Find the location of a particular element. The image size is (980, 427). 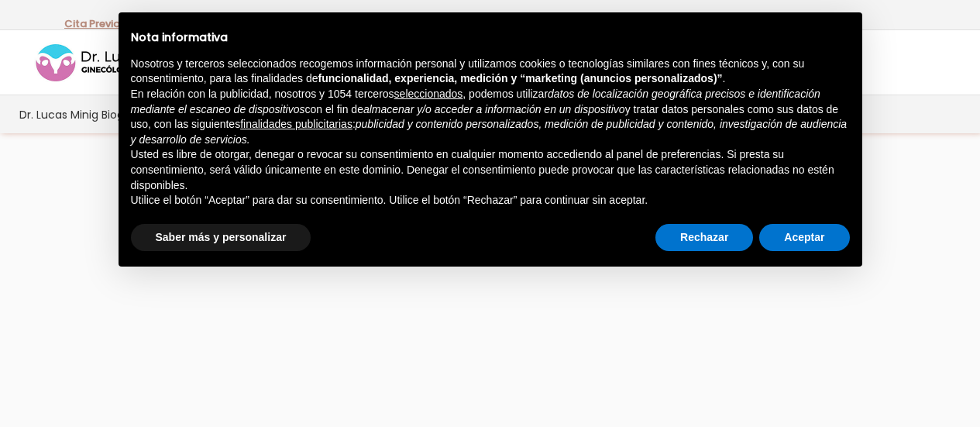

h2: Nota informativa is located at coordinates (490, 38).